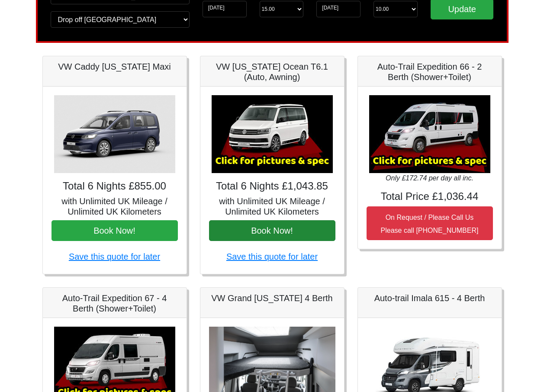 The image size is (544, 392). What do you see at coordinates (272, 186) in the screenshot?
I see `h4: Total 6 Nights £1,043.85` at bounding box center [272, 186].